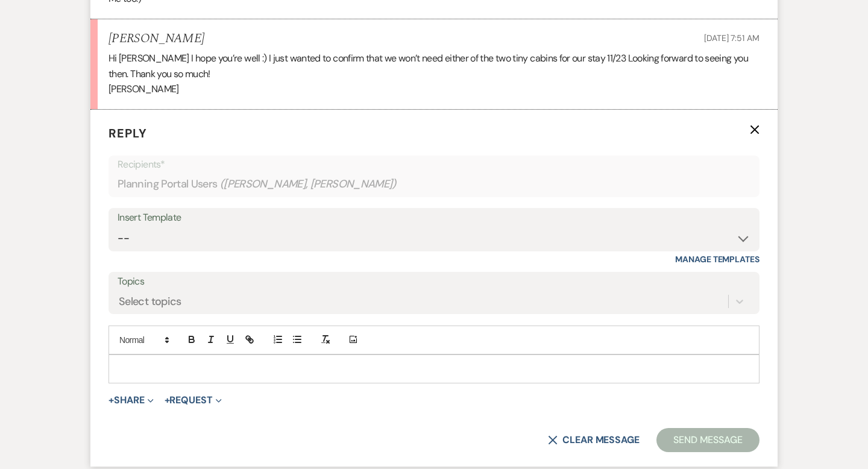 This screenshot has height=469, width=868. What do you see at coordinates (434, 165) in the screenshot?
I see `p: Recipients*` at bounding box center [434, 165].